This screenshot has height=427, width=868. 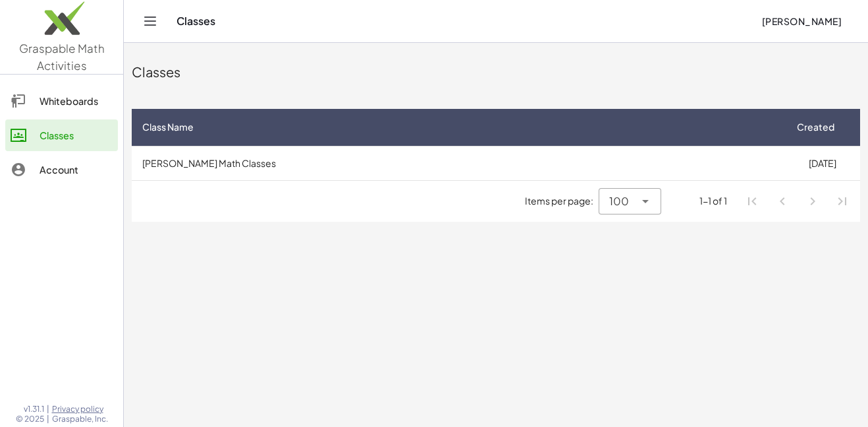 I want to click on a: Classes, so click(x=62, y=135).